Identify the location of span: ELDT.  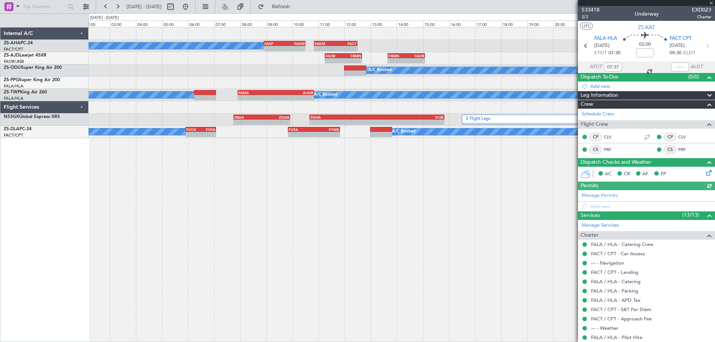
(690, 53).